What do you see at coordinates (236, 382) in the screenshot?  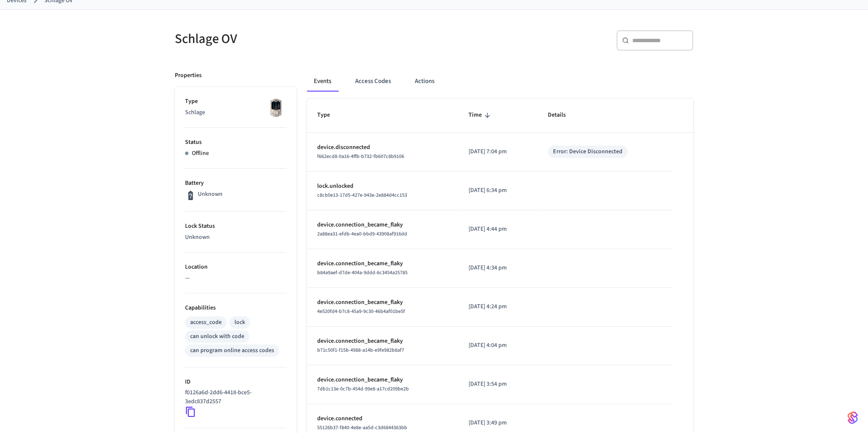 I see `p: ID` at bounding box center [236, 382].